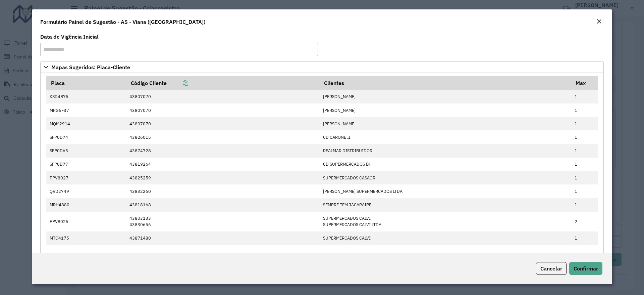 This screenshot has width=644, height=295. I want to click on th: Placa, so click(86, 83).